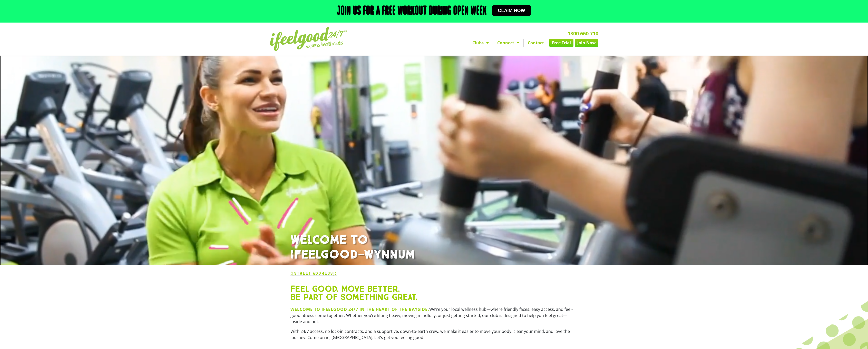 The width and height of the screenshot is (868, 349). Describe the element at coordinates (512, 11) in the screenshot. I see `span: Claim now` at that location.